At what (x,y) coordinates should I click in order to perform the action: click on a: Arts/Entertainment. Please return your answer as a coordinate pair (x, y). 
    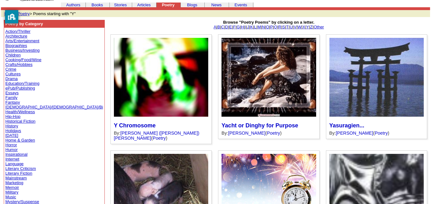
    Looking at the image, I should click on (22, 41).